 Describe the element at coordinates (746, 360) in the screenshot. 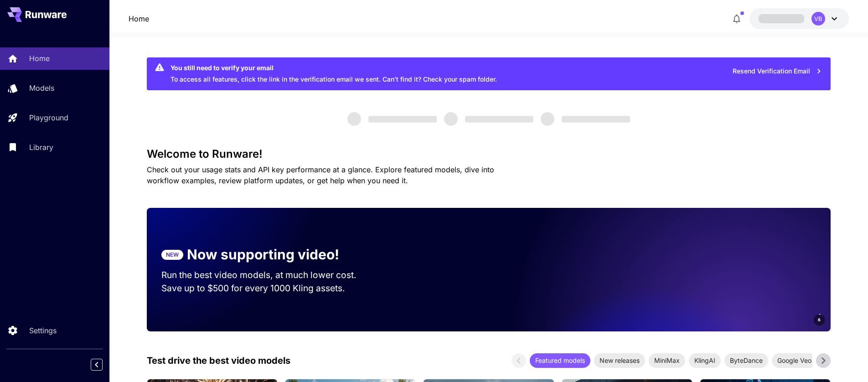

I see `span: ByteDance` at that location.